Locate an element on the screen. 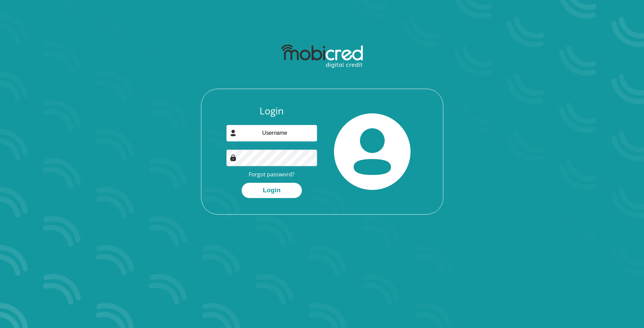 This screenshot has height=328, width=644. img: Image is located at coordinates (233, 158).